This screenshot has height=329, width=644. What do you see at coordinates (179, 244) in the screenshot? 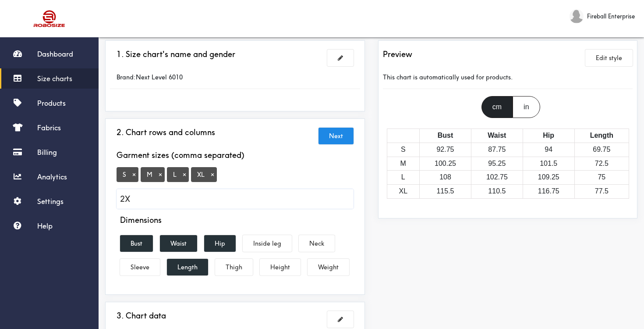
I see `button: Waist` at bounding box center [179, 244].